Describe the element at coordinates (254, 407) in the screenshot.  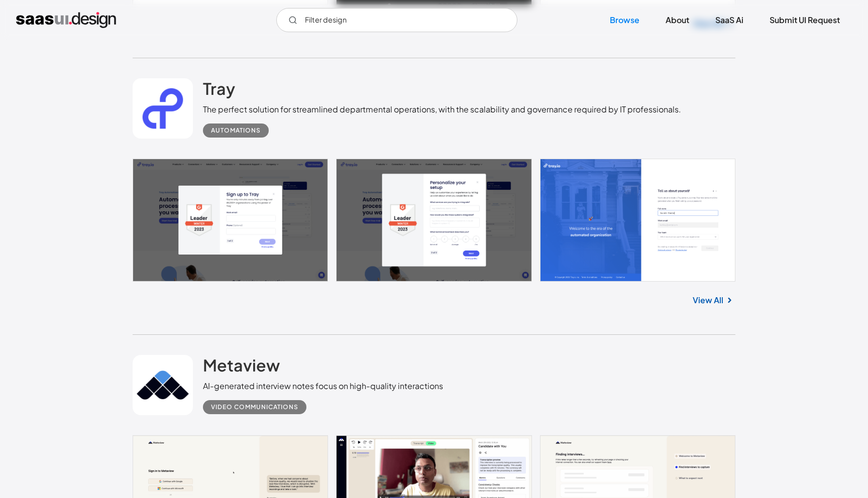
I see `div: Video Communications` at that location.